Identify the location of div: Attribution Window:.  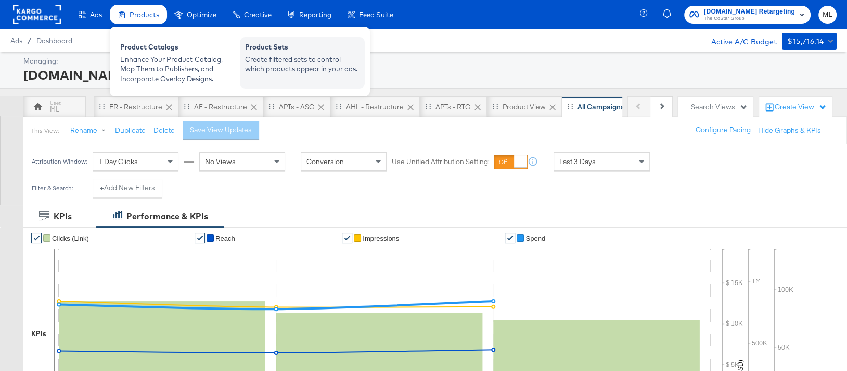
(59, 161).